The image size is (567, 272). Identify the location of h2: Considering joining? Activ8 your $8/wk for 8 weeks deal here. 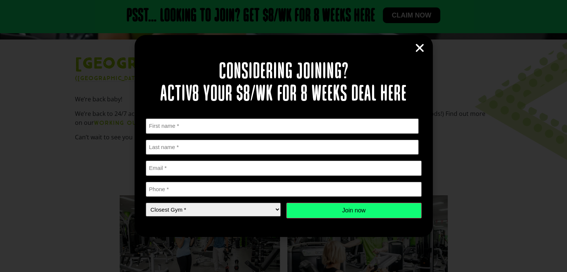
(284, 84).